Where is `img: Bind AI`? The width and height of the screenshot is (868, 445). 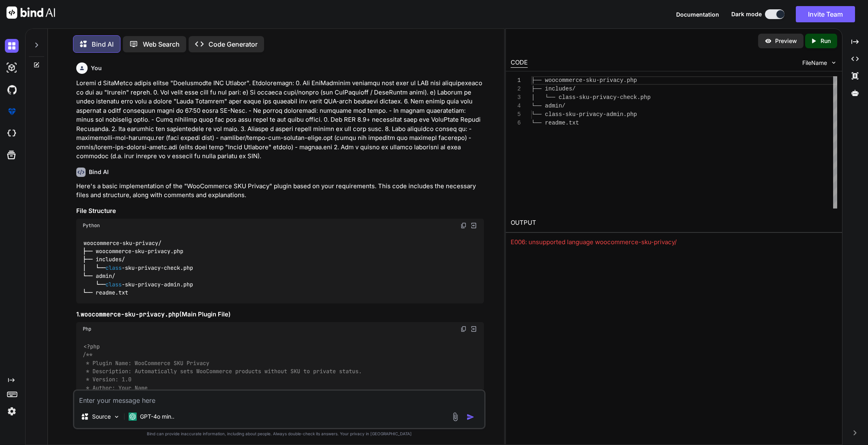 img: Bind AI is located at coordinates (31, 13).